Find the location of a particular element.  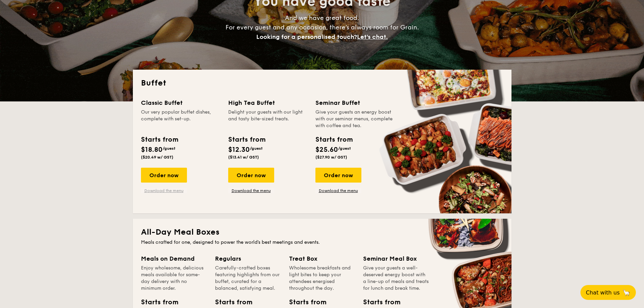

div: Seminar Meal Box is located at coordinates (396, 259).